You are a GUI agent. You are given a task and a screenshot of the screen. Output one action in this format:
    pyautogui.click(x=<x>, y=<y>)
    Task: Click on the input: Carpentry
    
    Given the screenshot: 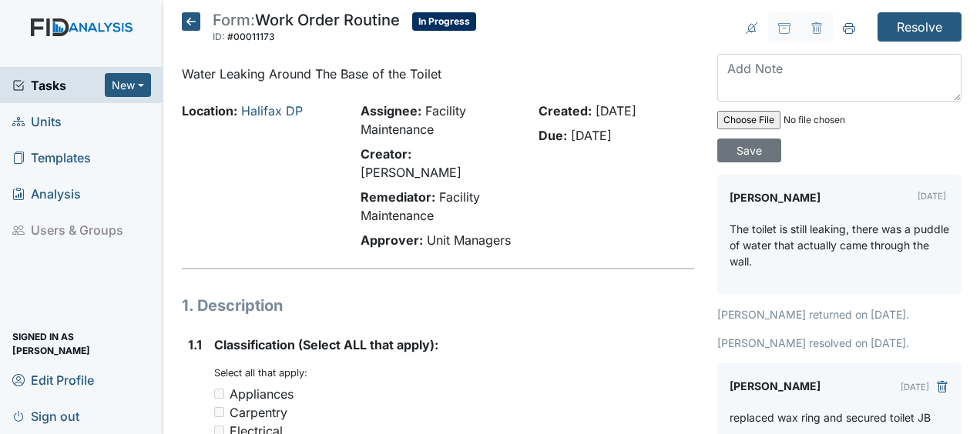 What is the action you would take?
    pyautogui.click(x=219, y=411)
    